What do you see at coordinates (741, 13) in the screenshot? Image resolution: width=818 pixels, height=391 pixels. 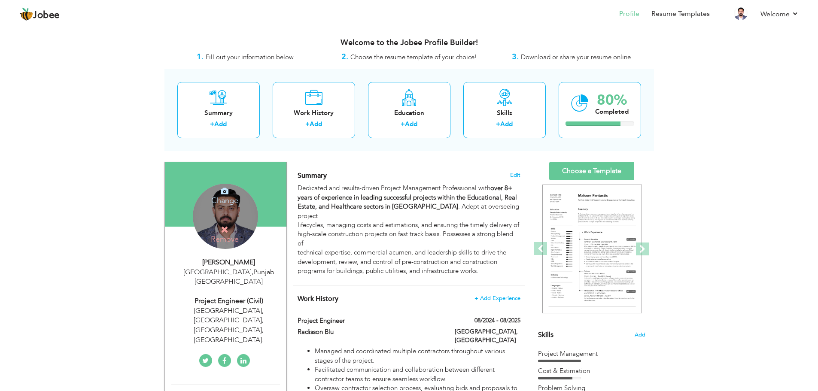 I see `img: Profile Img` at bounding box center [741, 13].